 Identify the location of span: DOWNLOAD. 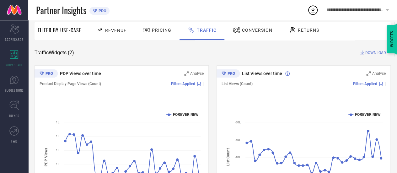
(376, 53).